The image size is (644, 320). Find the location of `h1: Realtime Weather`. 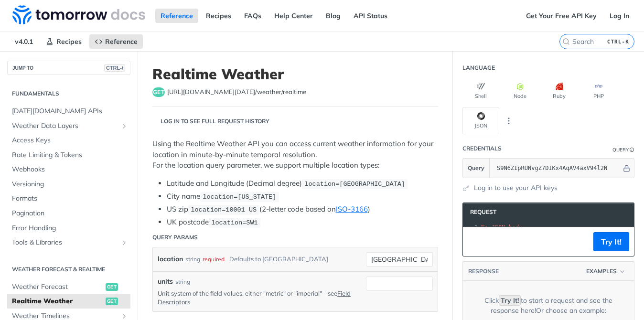

h1: Realtime Weather is located at coordinates (295, 74).